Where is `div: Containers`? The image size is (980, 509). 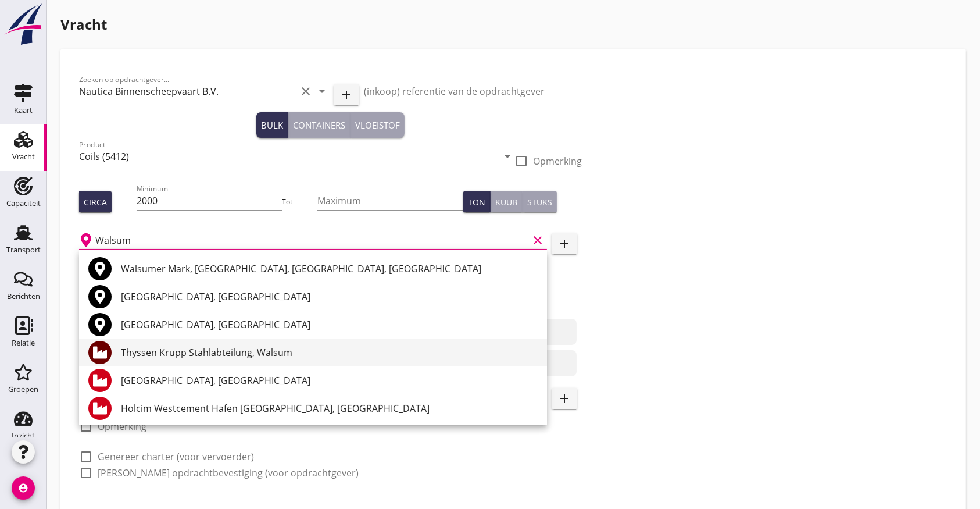
div: Containers is located at coordinates (319, 125).